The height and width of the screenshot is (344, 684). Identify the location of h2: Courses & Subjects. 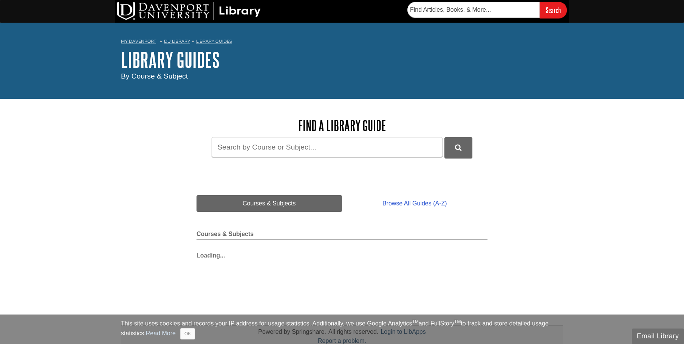
(342, 235).